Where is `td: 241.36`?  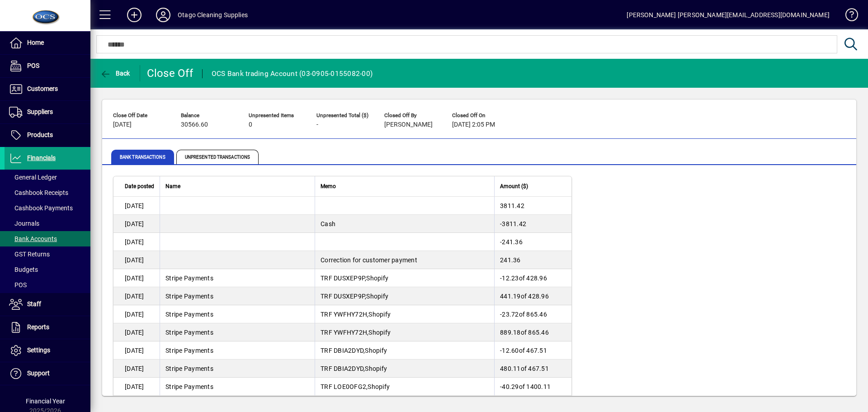
td: 241.36 is located at coordinates (533, 260).